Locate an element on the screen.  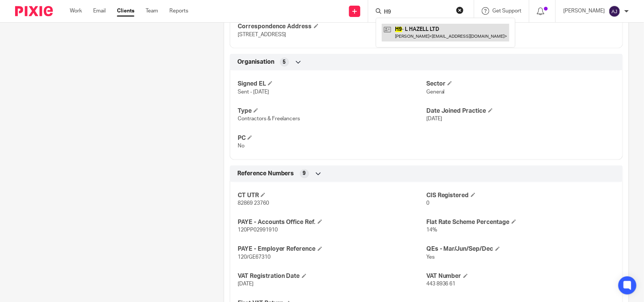
h4: Date Joined Practice is located at coordinates (520, 111).